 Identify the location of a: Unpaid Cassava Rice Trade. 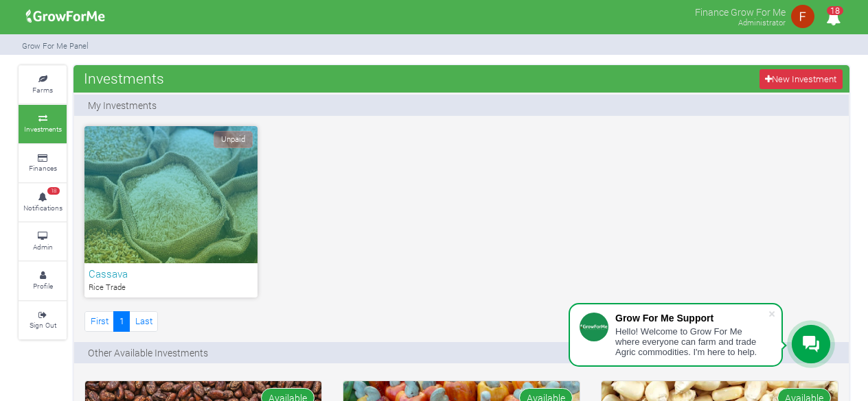
(171, 212).